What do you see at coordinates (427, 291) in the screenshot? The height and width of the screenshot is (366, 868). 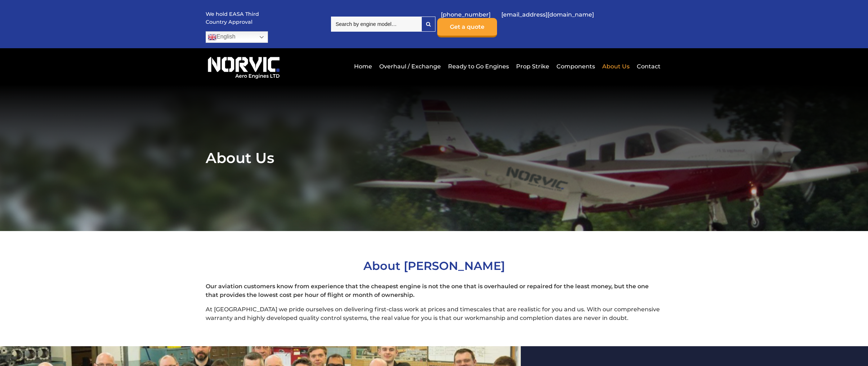 I see `strong: Our aviation customers know from experience that the cheapest engine is not the one that is overh...` at bounding box center [427, 291].